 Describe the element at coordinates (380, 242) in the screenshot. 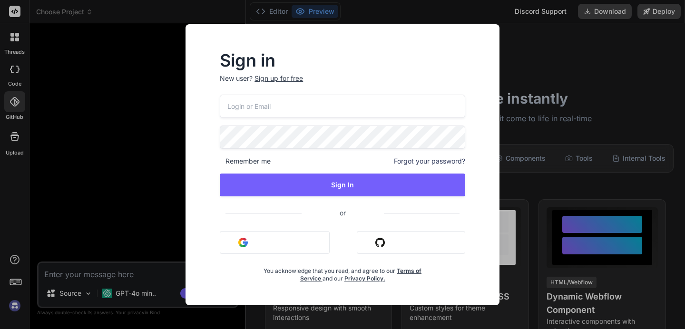

I see `img: github` at that location.